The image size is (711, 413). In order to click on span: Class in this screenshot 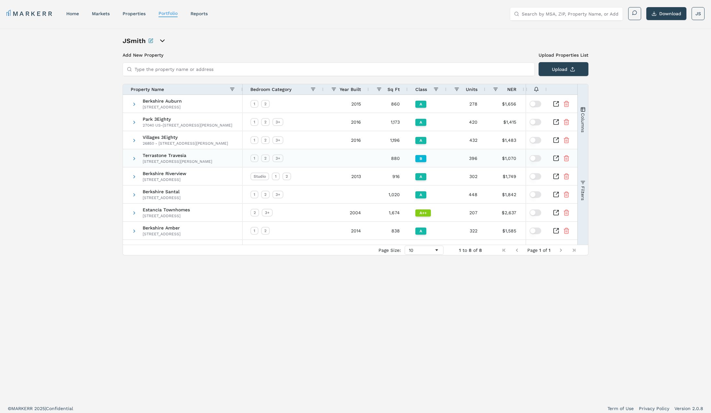, I will do `click(421, 89)`.